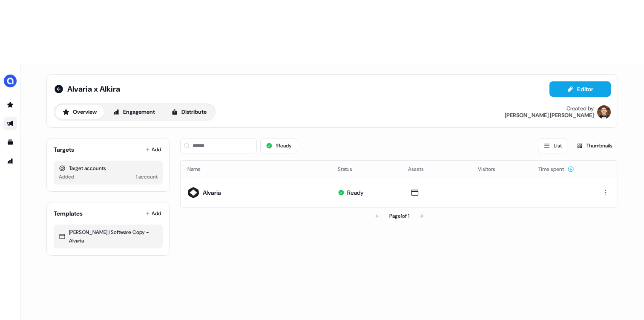 This screenshot has height=320, width=644. What do you see at coordinates (212, 192) in the screenshot?
I see `div: Alvaria` at bounding box center [212, 192].